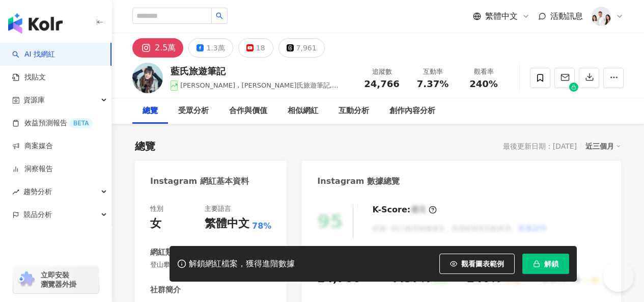 This screenshot has height=302, width=644. Describe the element at coordinates (484, 84) in the screenshot. I see `span: 240%` at that location.